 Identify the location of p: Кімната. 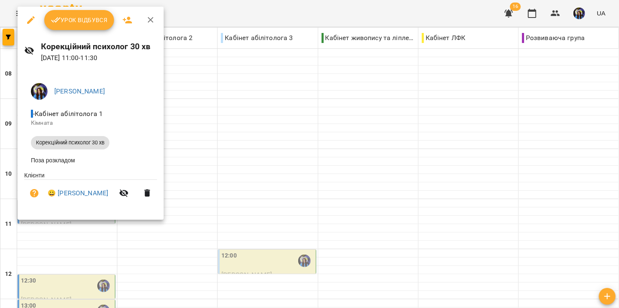
(91, 123).